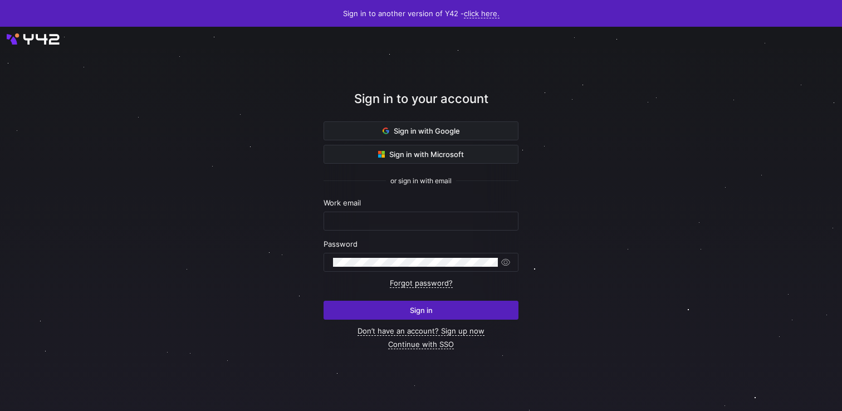 The width and height of the screenshot is (842, 411). Describe the element at coordinates (421, 154) in the screenshot. I see `button: Sign in with Microsoft` at that location.